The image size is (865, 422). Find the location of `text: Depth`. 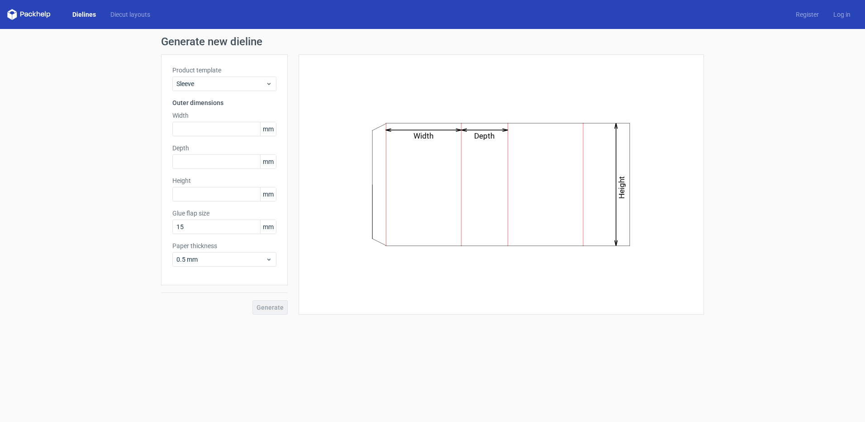

text: Depth is located at coordinates (485, 136).